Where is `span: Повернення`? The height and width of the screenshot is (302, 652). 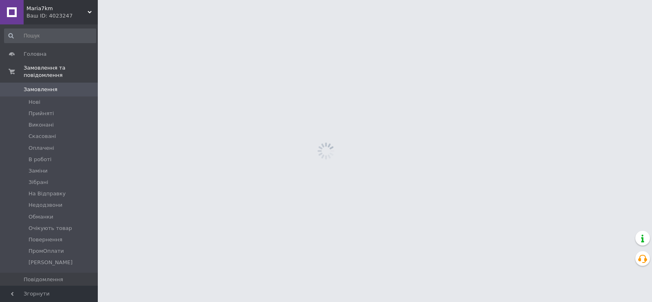 span: Повернення is located at coordinates (45, 240).